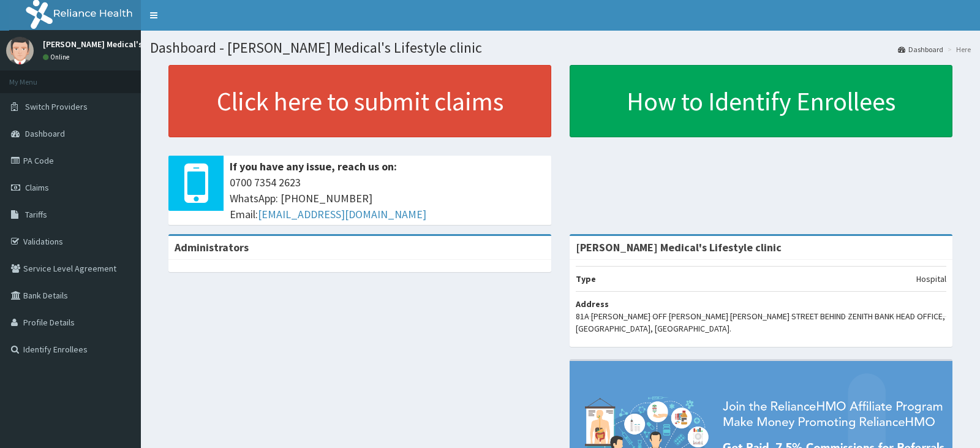  Describe the element at coordinates (20, 50) in the screenshot. I see `img: User Image` at that location.